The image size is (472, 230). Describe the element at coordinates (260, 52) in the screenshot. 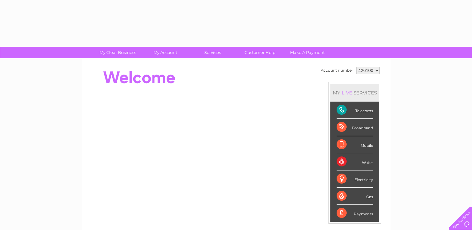

I see `a: Customer Help` at that location.